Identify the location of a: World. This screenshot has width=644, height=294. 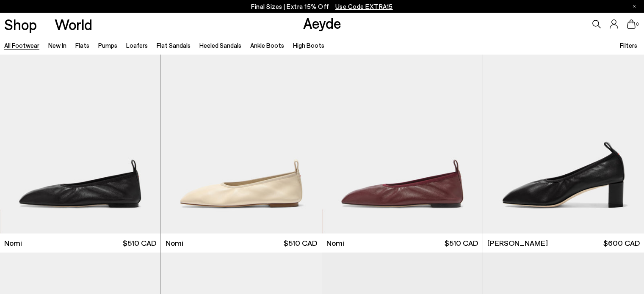
(73, 24).